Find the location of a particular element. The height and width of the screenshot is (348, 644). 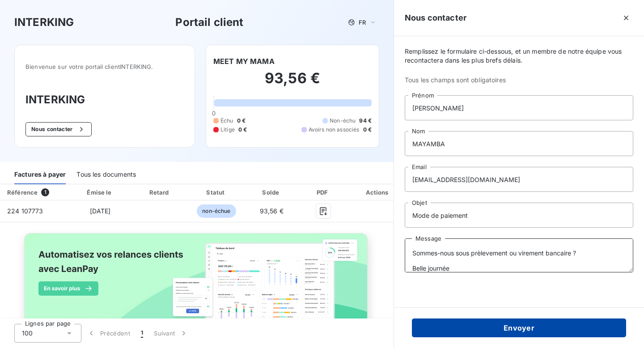

span: Échu is located at coordinates (227, 121).